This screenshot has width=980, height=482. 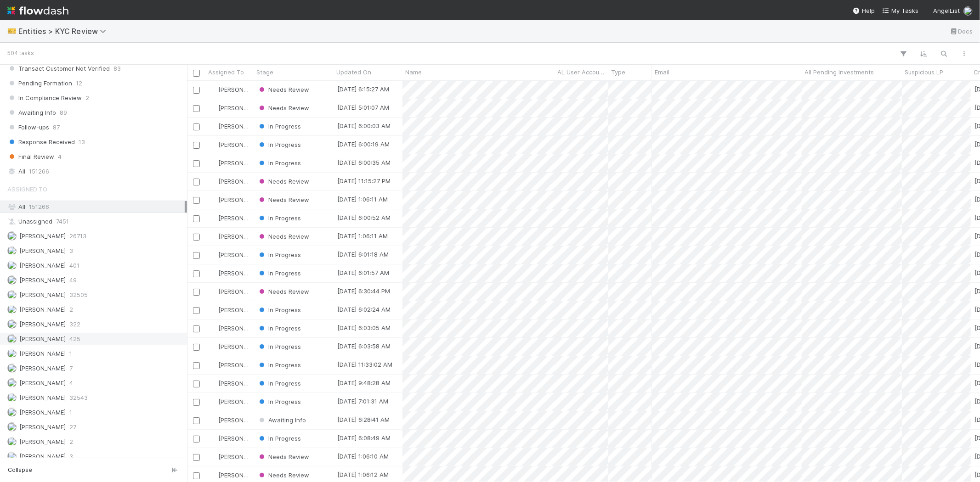 What do you see at coordinates (78, 294) in the screenshot?
I see `span: 32505` at bounding box center [78, 294].